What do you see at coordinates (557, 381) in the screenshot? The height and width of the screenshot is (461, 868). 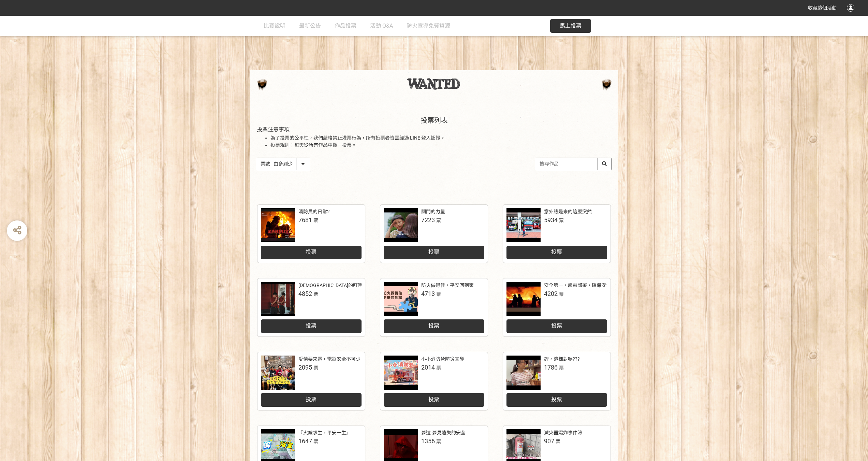 I see `a: 鋰，這樣對嗎???1786票投票` at bounding box center [557, 381].